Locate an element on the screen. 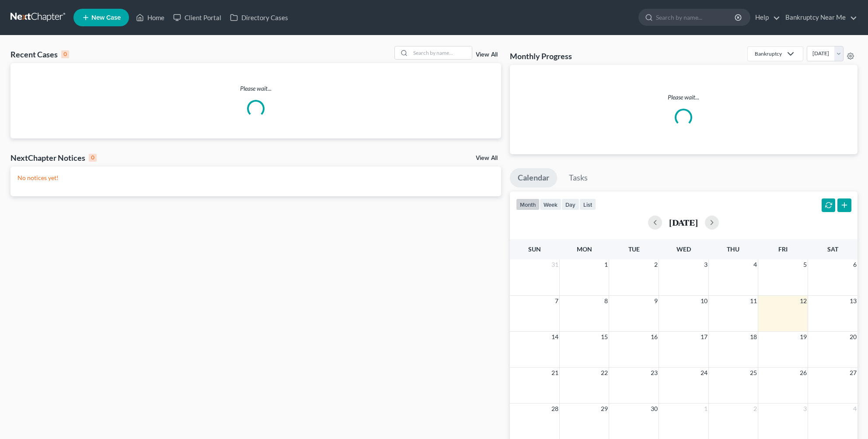 This screenshot has height=439, width=868. span: 28 is located at coordinates (555, 409).